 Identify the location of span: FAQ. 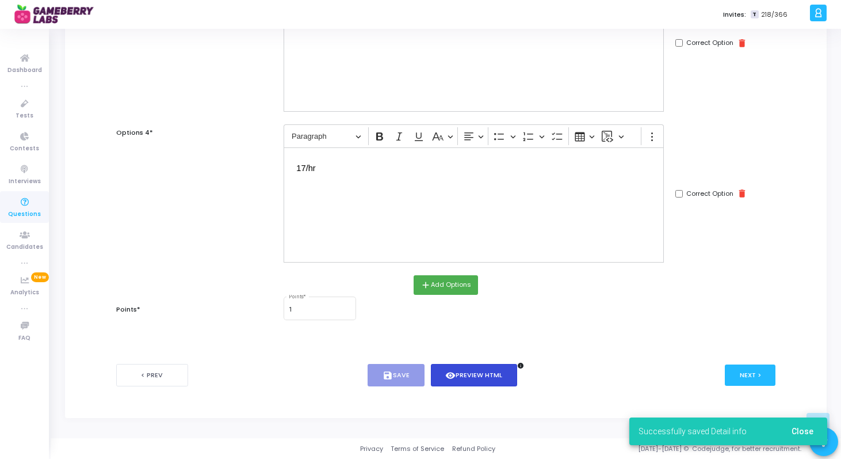
(24, 338).